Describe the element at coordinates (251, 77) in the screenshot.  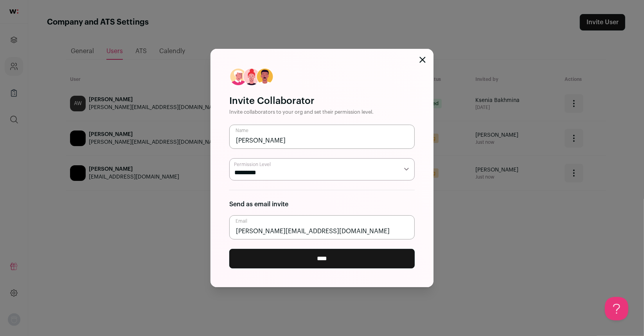
I see `img: collaborators-005e74d49747c0a9143e429f6147821912a8bda09059ecdfa30ace70f5cb51b7.png` at that location.